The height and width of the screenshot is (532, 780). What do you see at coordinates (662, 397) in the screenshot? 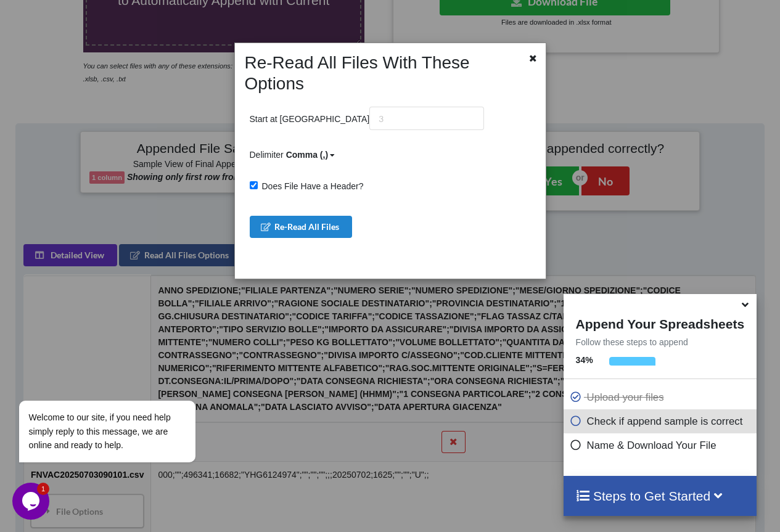
I see `p: Upload your files` at bounding box center [662, 397].